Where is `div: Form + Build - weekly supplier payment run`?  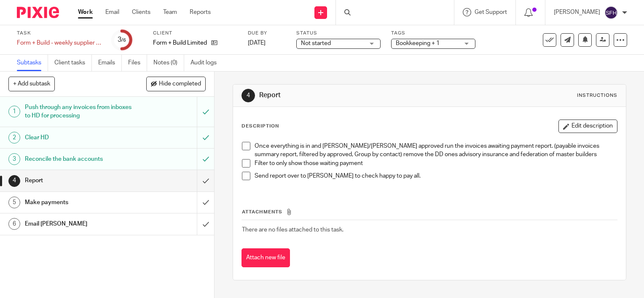 div: Form + Build - weekly supplier payment run is located at coordinates (59, 43).